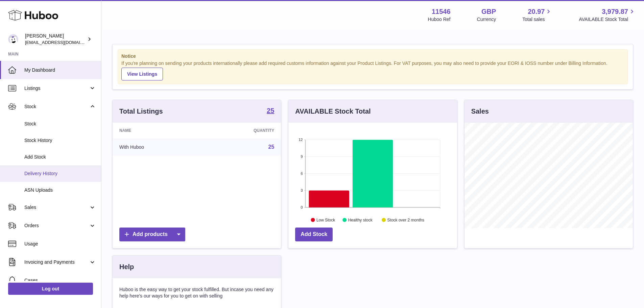 This screenshot has height=308, width=644. I want to click on span: My Dashboard, so click(60, 70).